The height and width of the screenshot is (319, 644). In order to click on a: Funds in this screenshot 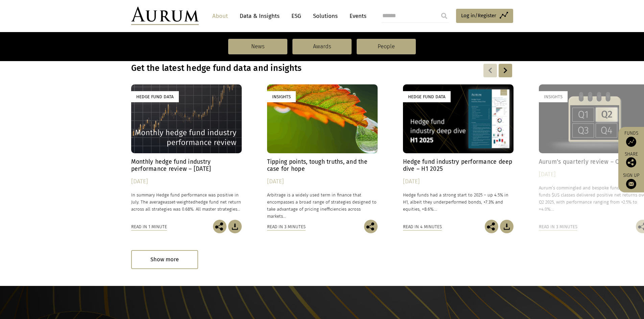, I will do `click(631, 138)`.